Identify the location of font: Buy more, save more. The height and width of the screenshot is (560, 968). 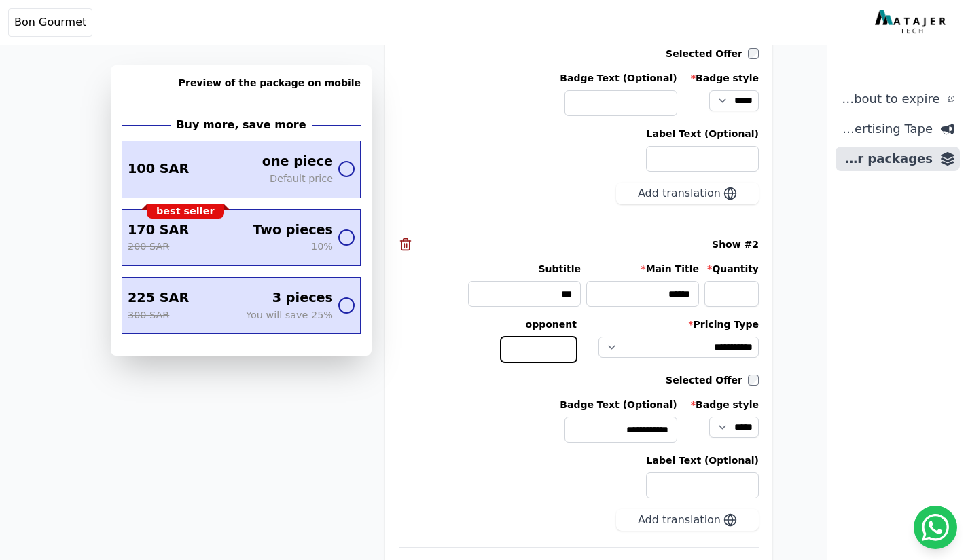
(240, 124).